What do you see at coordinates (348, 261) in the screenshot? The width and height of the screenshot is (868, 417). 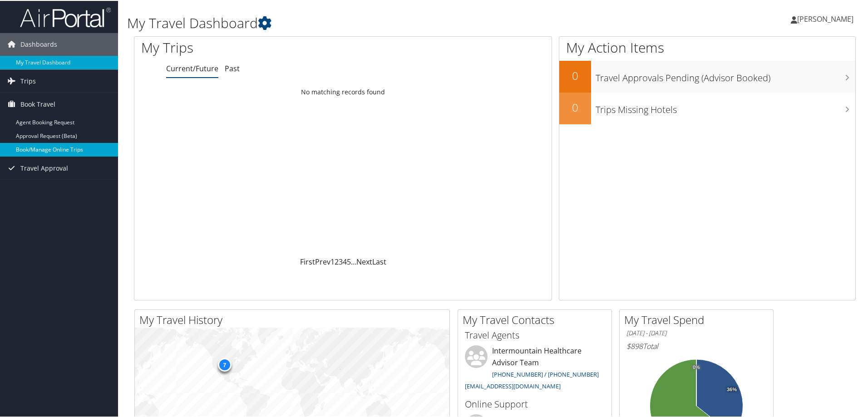 I see `a: 5` at bounding box center [348, 261].